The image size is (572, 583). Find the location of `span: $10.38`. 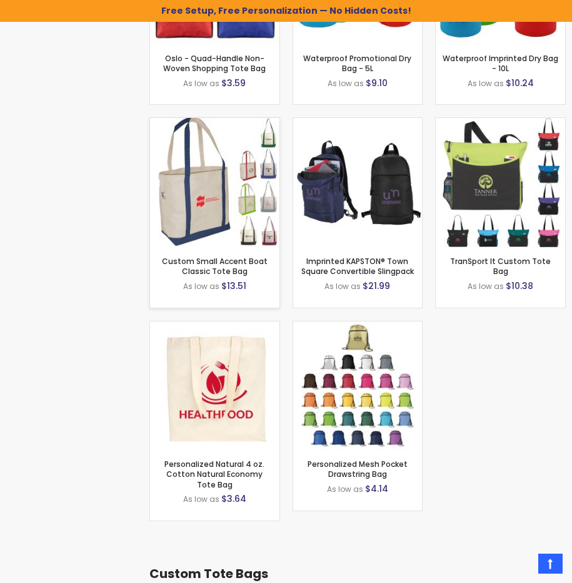

span: $10.38 is located at coordinates (519, 286).